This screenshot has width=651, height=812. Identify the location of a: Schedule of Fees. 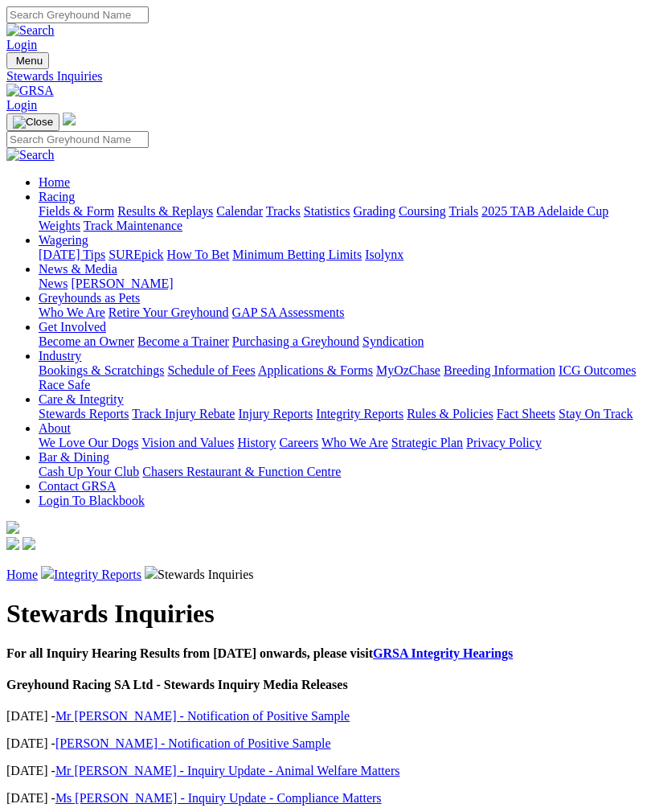
(211, 370).